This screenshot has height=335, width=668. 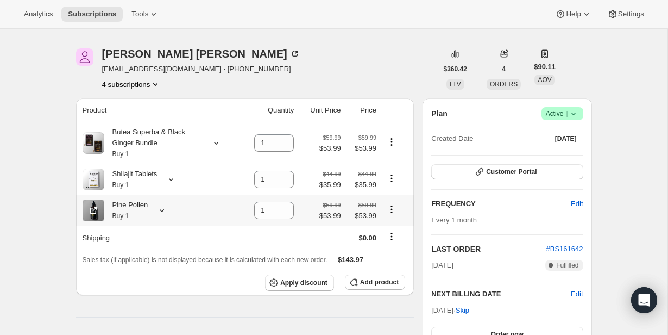 What do you see at coordinates (455, 84) in the screenshot?
I see `span: LTV` at bounding box center [455, 84].